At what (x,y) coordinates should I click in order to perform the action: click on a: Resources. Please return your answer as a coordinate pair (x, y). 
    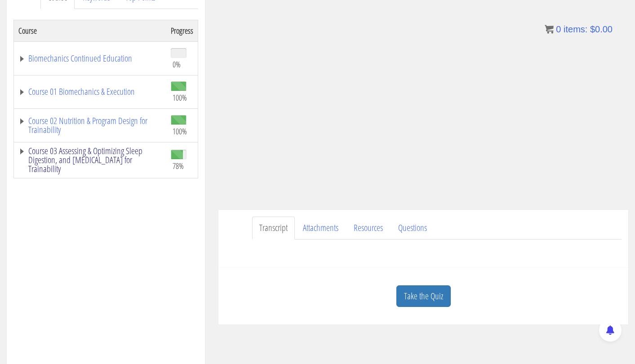
    Looking at the image, I should click on (368, 228).